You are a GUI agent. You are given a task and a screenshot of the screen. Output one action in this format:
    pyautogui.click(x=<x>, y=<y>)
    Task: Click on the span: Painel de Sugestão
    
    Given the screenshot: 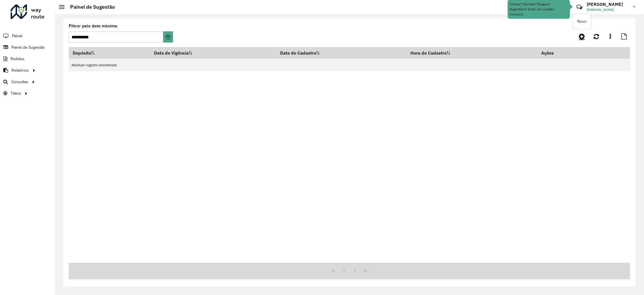 What is the action you would take?
    pyautogui.click(x=28, y=47)
    